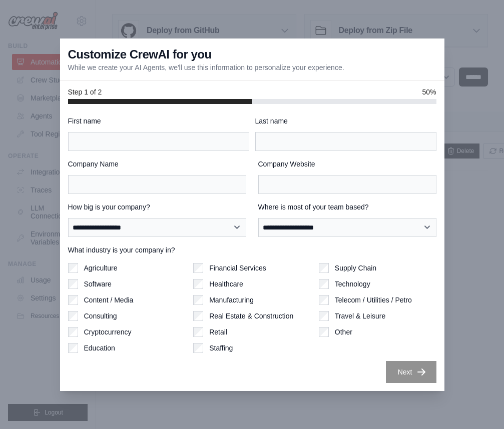 The width and height of the screenshot is (504, 429). Describe the element at coordinates (238, 268) in the screenshot. I see `label: Financial Services` at that location.